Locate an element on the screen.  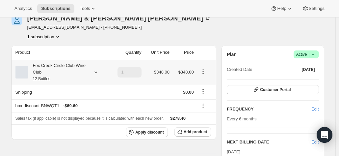
button: Subscriptions is located at coordinates (56, 9).